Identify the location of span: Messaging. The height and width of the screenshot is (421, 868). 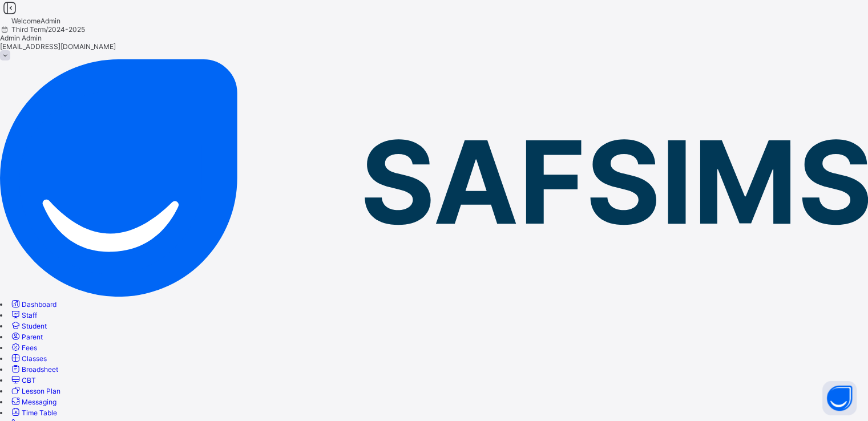
(39, 402).